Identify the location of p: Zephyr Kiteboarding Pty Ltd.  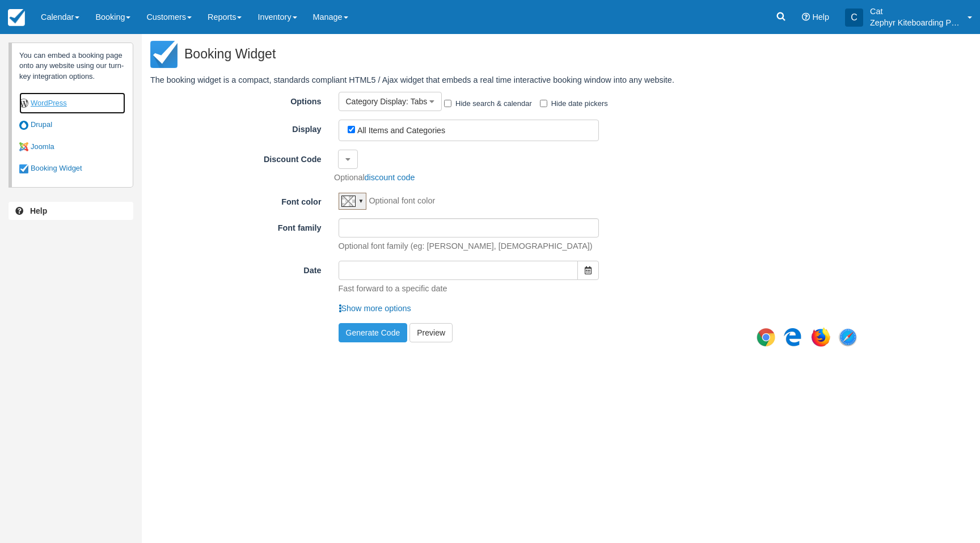
(915, 23).